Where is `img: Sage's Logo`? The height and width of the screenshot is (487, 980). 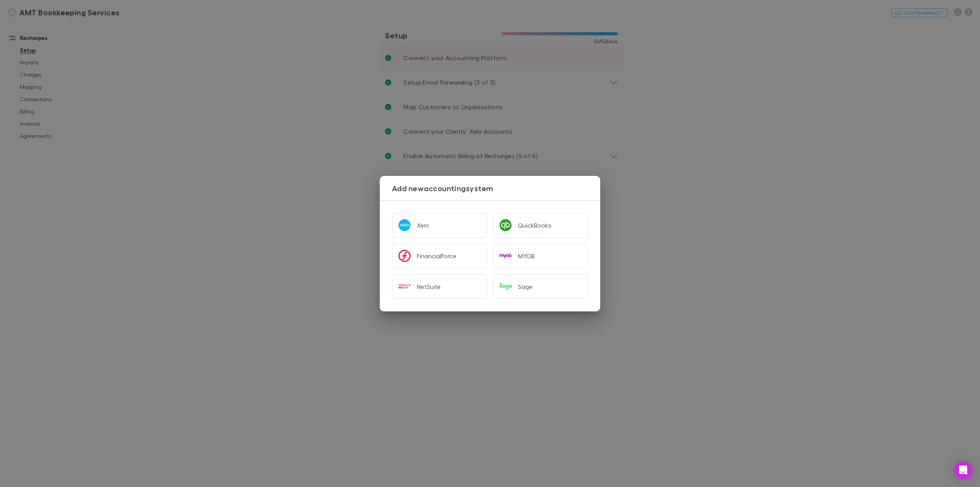
img: Sage's Logo is located at coordinates (506, 287).